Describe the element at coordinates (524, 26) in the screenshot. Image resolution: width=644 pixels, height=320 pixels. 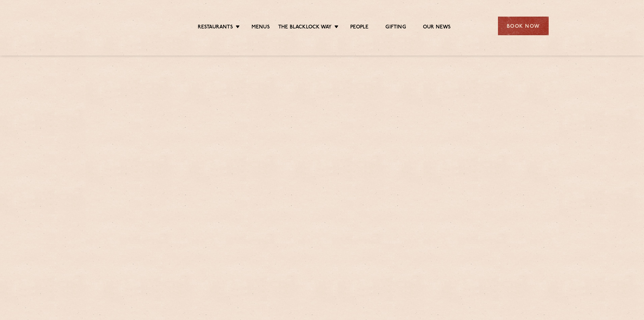
I see `div: Book Now` at that location.